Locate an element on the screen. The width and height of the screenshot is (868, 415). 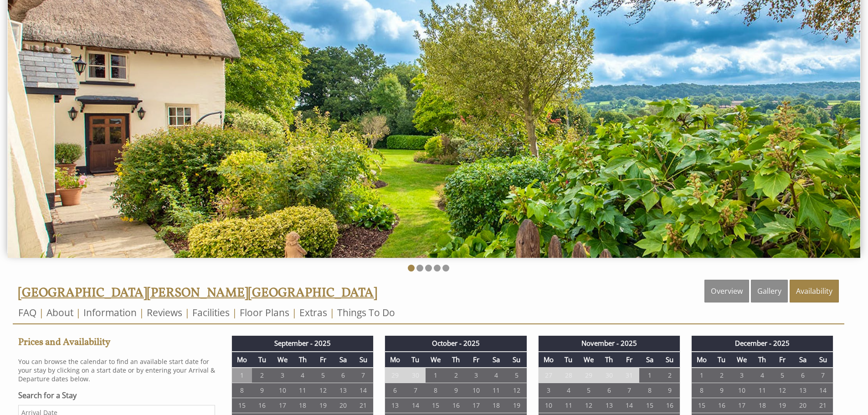
td: 31 is located at coordinates (629, 375).